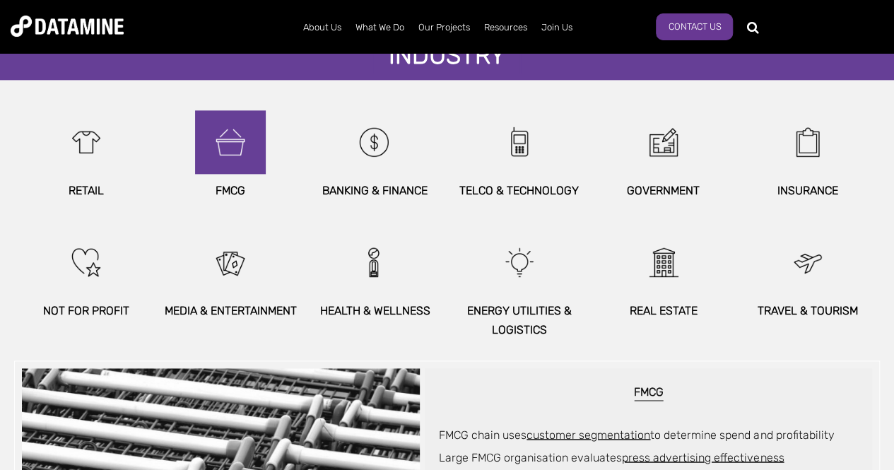  I want to click on img: FMCG.png, so click(231, 142).